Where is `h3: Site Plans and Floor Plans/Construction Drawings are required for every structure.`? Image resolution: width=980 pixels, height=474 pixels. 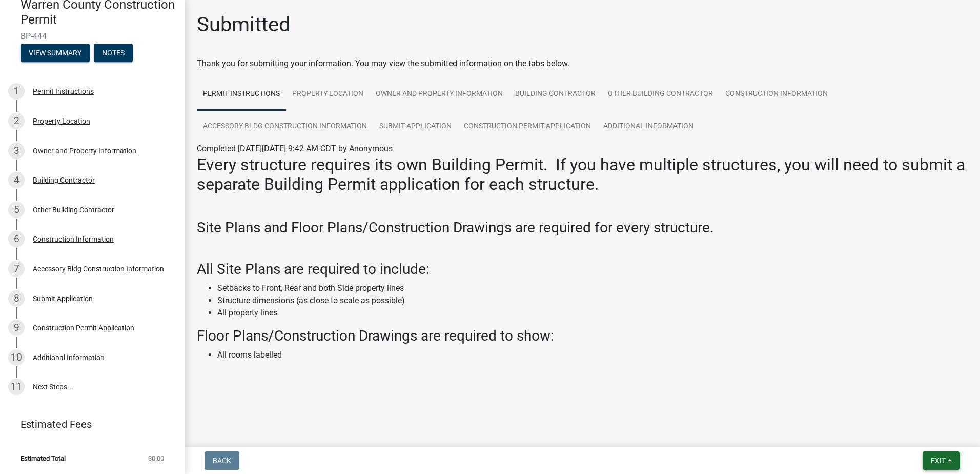
h3: Site Plans and Floor Plans/Construction Drawings are required for every structure. is located at coordinates (582, 228).